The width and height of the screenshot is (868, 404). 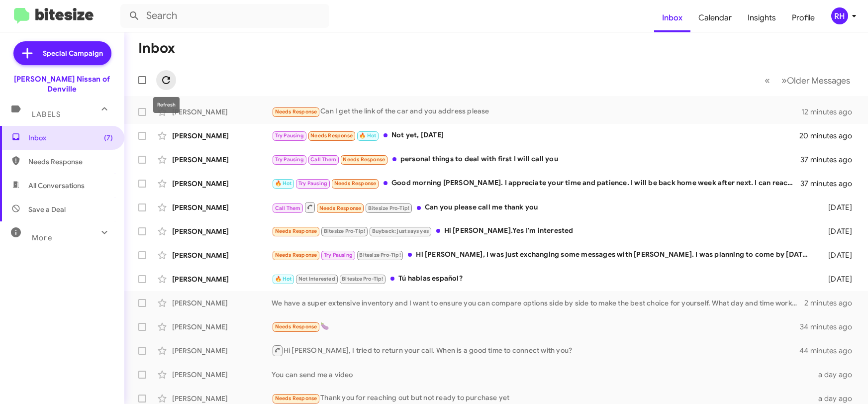 What do you see at coordinates (804, 18) in the screenshot?
I see `span: Profile` at bounding box center [804, 18].